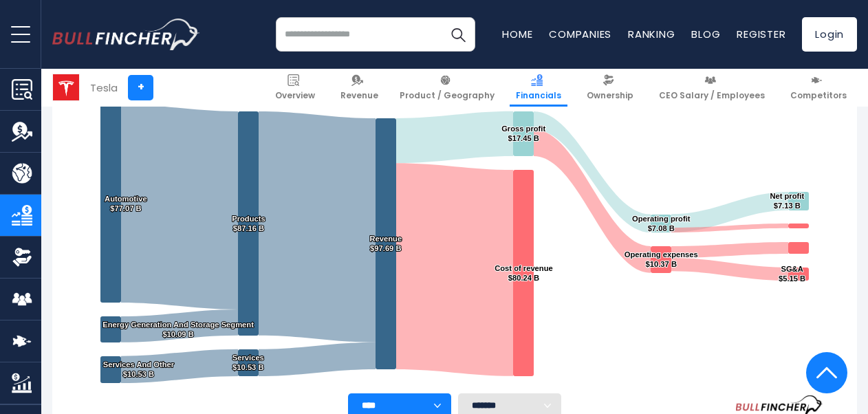  Describe the element at coordinates (523, 133) in the screenshot. I see `text: Gross profit $17.45 B` at that location.